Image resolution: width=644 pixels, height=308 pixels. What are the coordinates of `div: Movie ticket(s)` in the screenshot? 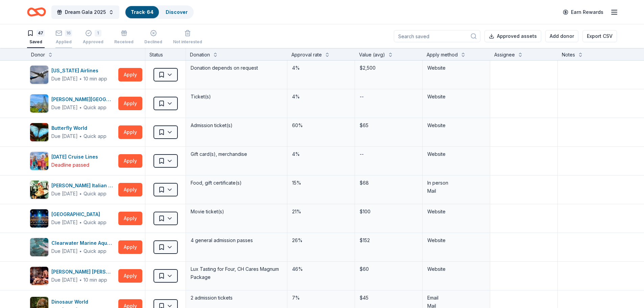 It's located at (236, 211).